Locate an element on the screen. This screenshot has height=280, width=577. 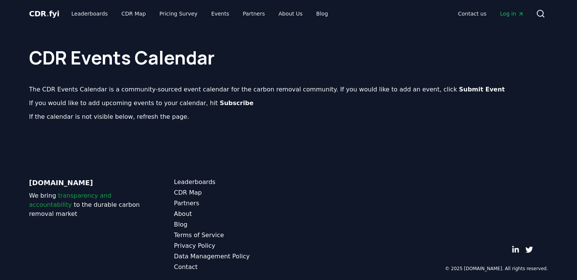
b: Subscribe is located at coordinates (236, 103).